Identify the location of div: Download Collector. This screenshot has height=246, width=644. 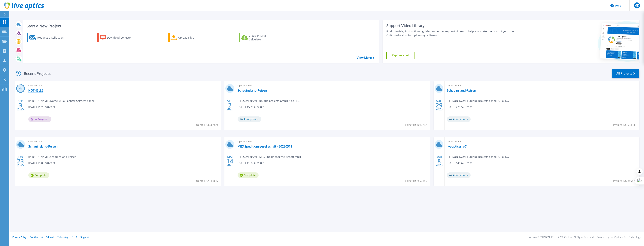
(122, 38).